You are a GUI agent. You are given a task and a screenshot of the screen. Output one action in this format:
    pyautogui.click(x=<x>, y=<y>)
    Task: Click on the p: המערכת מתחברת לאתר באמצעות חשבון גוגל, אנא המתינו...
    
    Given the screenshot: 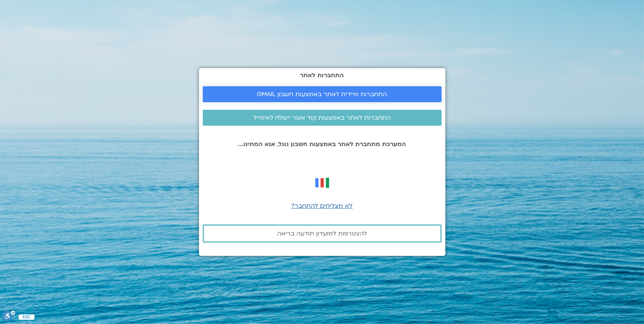 What is the action you would take?
    pyautogui.click(x=322, y=144)
    